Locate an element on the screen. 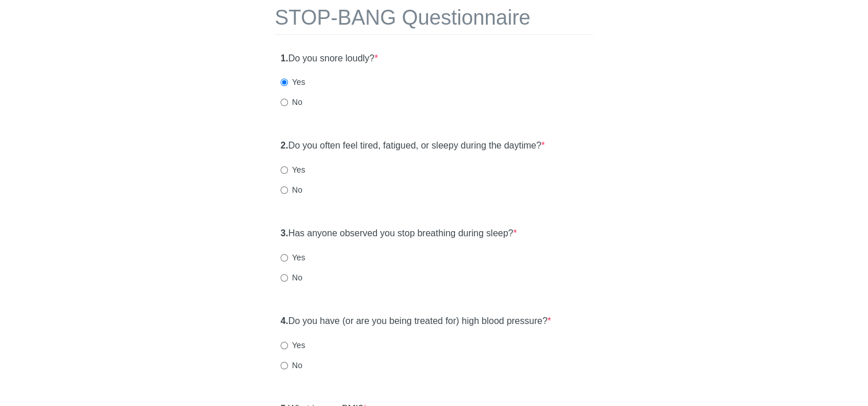 The image size is (868, 406). strong: 4. is located at coordinates (284, 321).